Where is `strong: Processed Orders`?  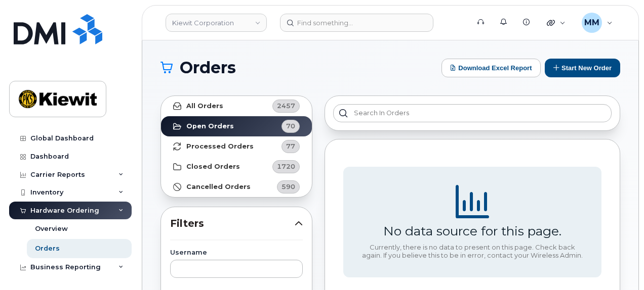
strong: Processed Orders is located at coordinates (220, 146).